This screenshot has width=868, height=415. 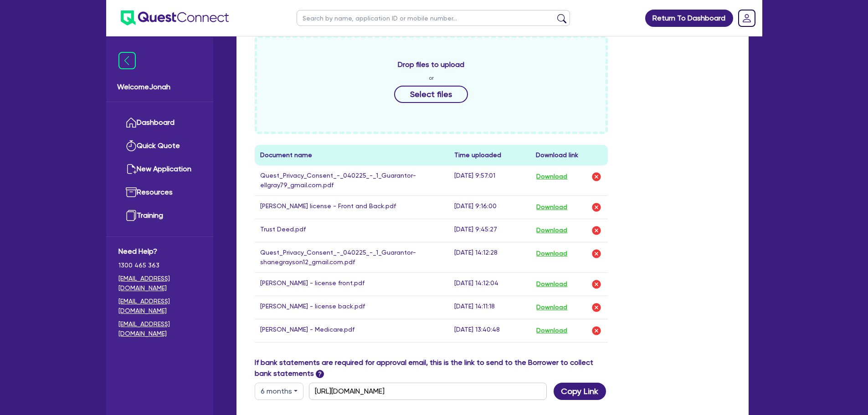 What do you see at coordinates (159, 192) in the screenshot?
I see `a: Resources` at bounding box center [159, 192].